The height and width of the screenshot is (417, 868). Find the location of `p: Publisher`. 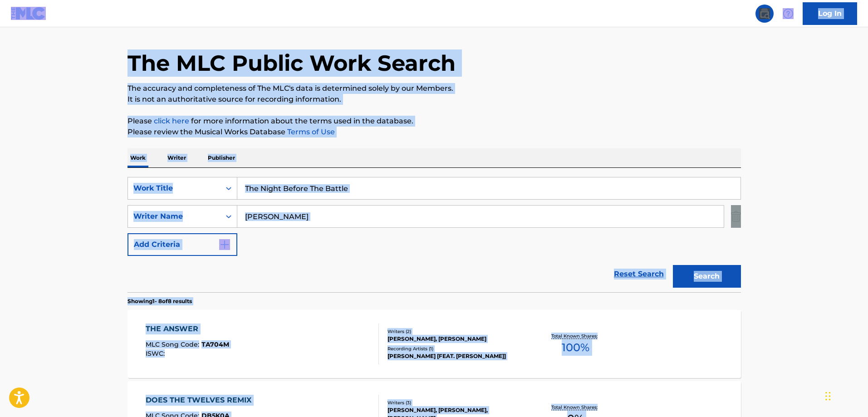

p: Publisher is located at coordinates (222, 158).